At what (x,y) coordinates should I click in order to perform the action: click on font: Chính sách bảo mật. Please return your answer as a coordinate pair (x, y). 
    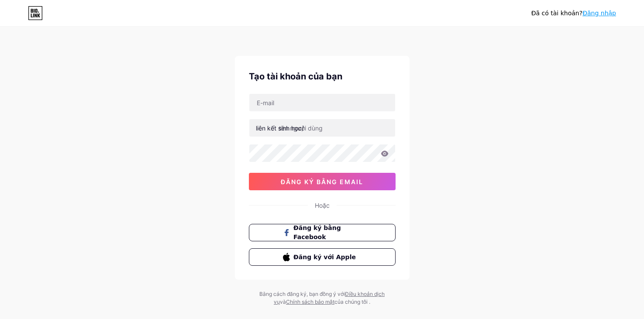
    Looking at the image, I should click on (310, 302).